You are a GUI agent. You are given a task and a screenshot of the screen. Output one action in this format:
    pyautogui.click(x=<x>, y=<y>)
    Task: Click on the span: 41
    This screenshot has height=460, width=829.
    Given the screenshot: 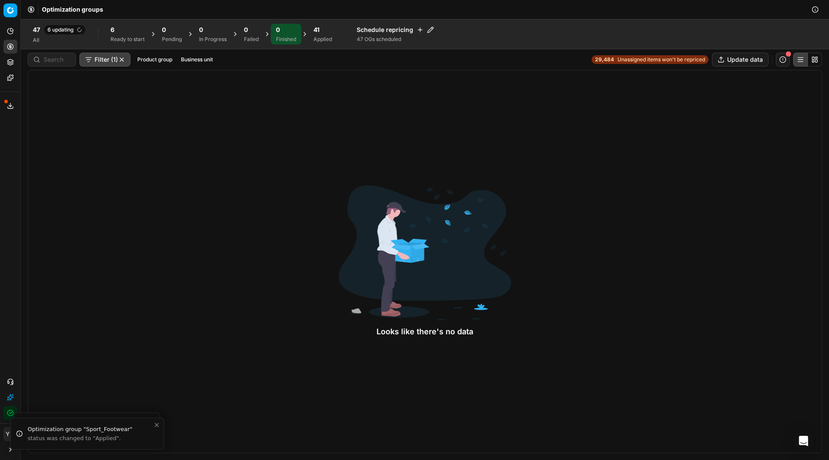 What is the action you would take?
    pyautogui.click(x=317, y=30)
    